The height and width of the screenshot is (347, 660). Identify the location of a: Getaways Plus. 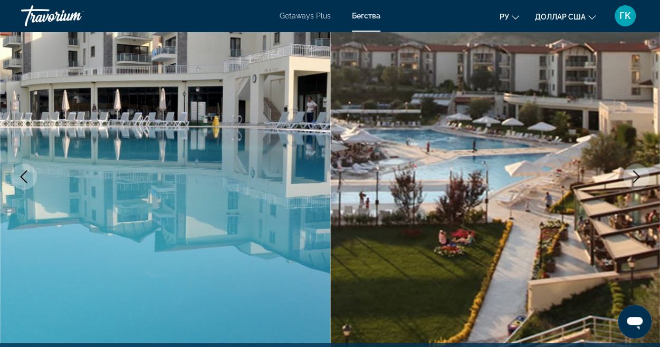
(305, 16).